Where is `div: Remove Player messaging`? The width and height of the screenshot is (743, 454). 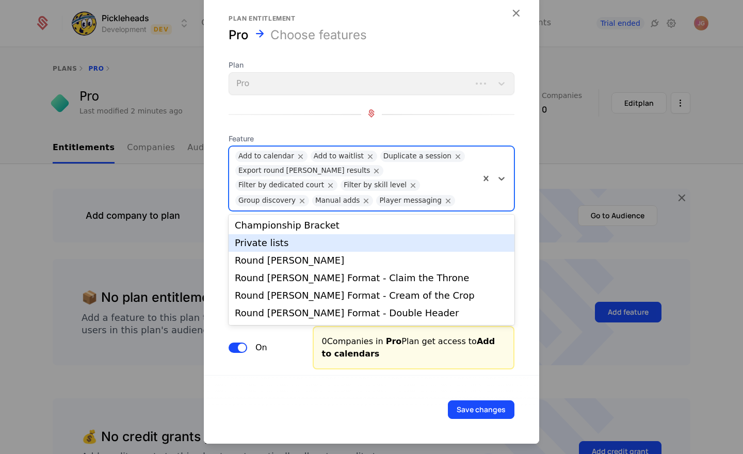
div: Remove Player messaging is located at coordinates (448, 201).